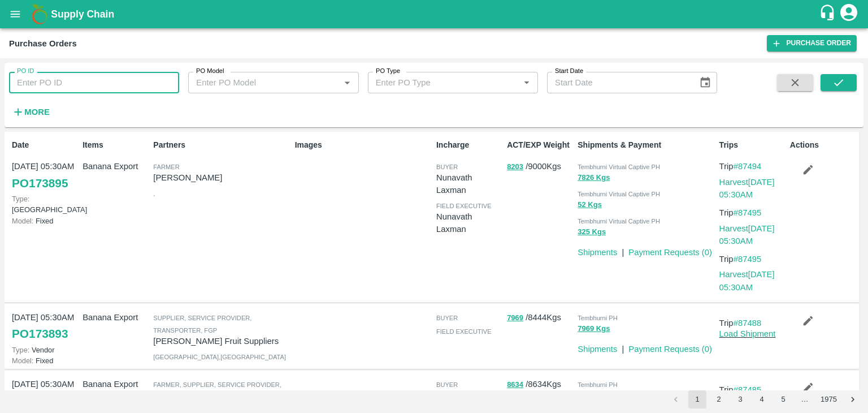 This screenshot has height=413, width=868. Describe the element at coordinates (36, 112) in the screenshot. I see `strong: More` at that location.